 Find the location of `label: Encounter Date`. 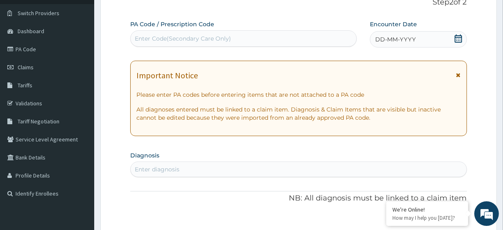

label: Encounter Date is located at coordinates (393, 24).